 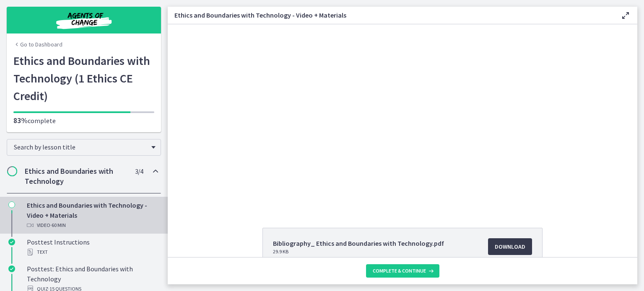 What do you see at coordinates (399, 271) in the screenshot?
I see `span: Complete & continue` at bounding box center [399, 271].